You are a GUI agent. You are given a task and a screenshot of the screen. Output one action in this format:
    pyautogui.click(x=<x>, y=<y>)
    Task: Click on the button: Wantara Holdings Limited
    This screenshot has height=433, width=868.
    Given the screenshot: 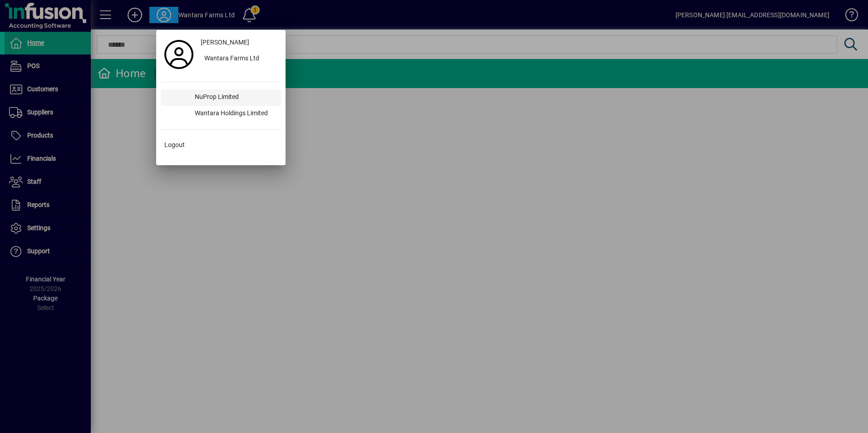 What is the action you would take?
    pyautogui.click(x=221, y=114)
    